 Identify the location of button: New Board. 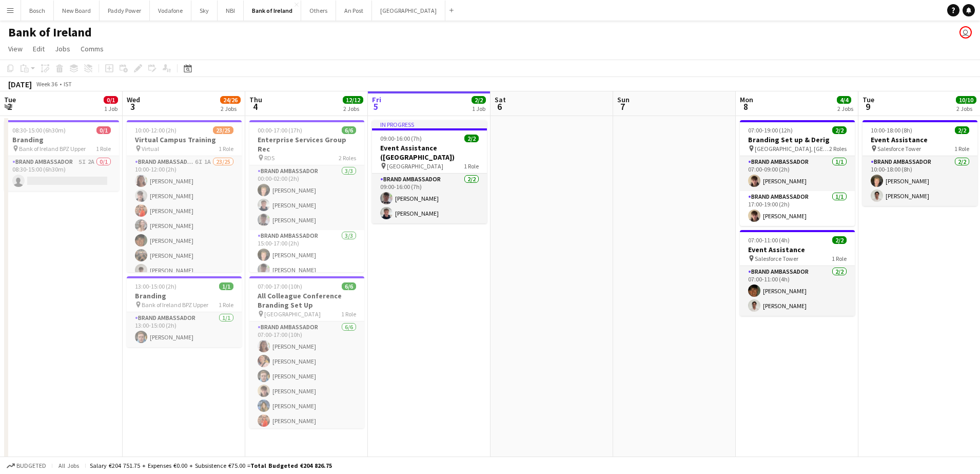
(77, 11).